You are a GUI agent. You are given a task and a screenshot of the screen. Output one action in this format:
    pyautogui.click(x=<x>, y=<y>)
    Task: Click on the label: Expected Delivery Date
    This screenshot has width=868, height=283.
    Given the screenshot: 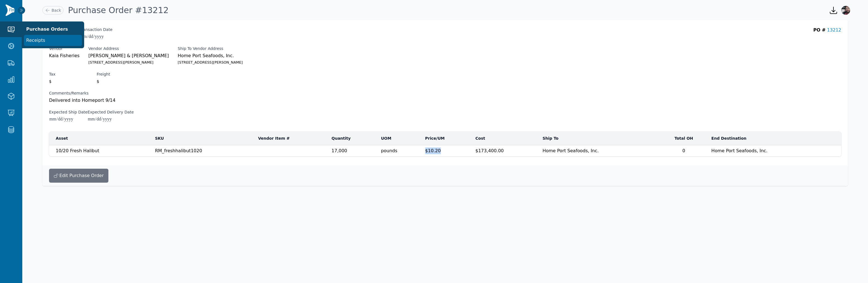 What is the action you would take?
    pyautogui.click(x=110, y=112)
    